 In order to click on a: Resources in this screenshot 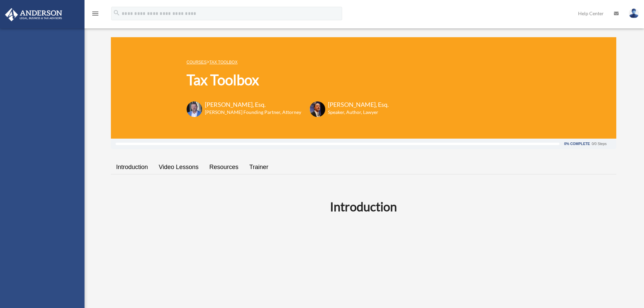, I will do `click(224, 167)`.